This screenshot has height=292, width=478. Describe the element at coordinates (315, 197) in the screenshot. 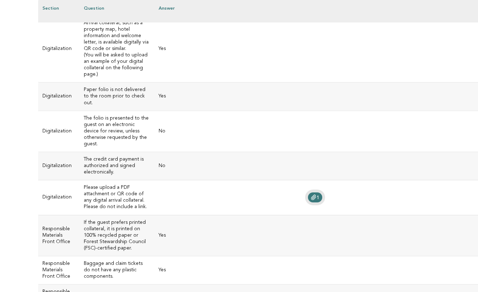

I see `a: 1` at that location.